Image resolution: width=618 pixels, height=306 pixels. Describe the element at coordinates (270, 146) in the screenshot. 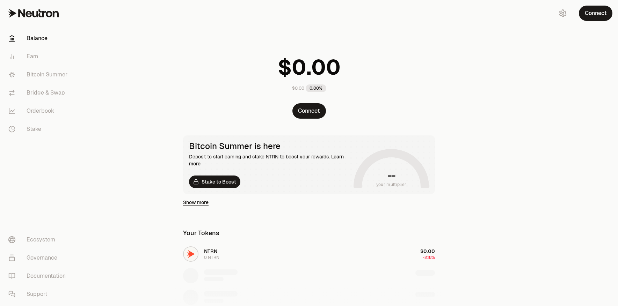

I see `div: Bitcoin Summer is here` at that location.